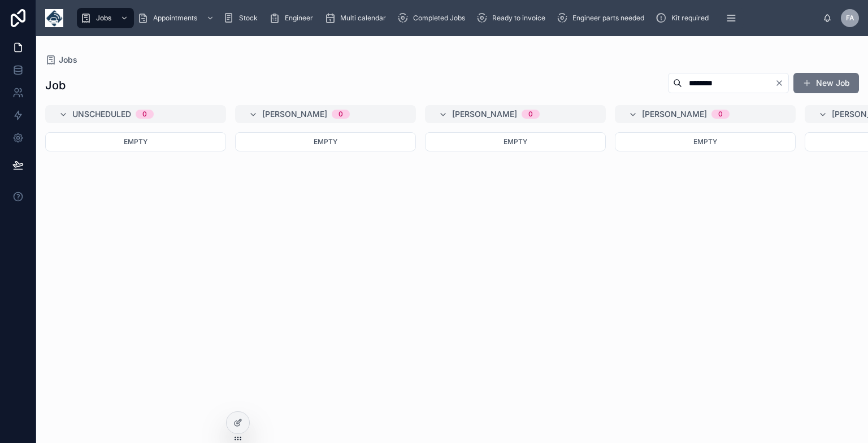 This screenshot has height=443, width=868. What do you see at coordinates (55, 18) in the screenshot?
I see `img: App logo` at bounding box center [55, 18].